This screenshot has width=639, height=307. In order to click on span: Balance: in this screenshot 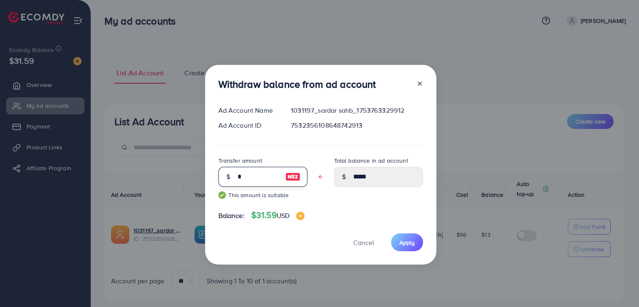, I will do `click(231, 216)`.